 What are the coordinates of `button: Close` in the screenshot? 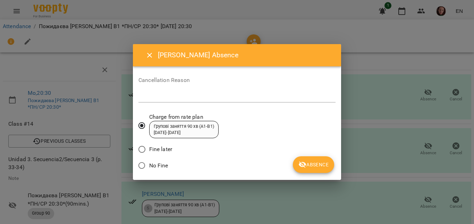 It's located at (150, 55).